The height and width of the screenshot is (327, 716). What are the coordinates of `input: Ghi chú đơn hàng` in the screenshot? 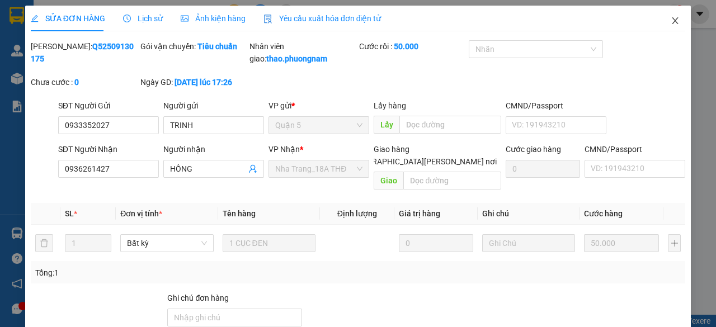 It's located at (234, 318).